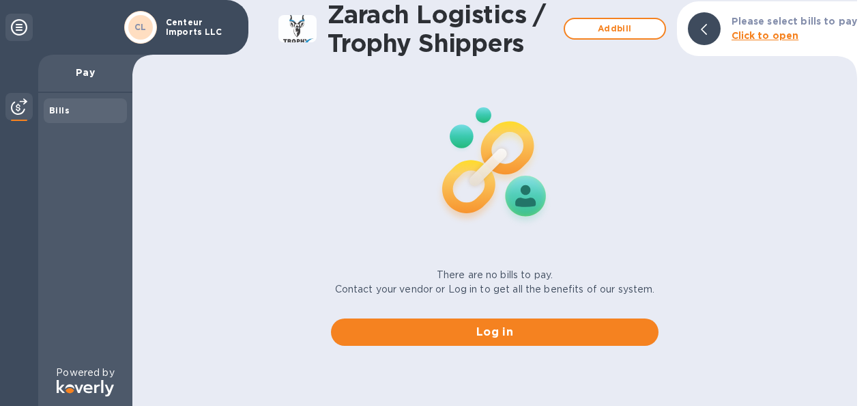 This screenshot has width=868, height=406. What do you see at coordinates (86, 388) in the screenshot?
I see `img: Logo` at bounding box center [86, 388].